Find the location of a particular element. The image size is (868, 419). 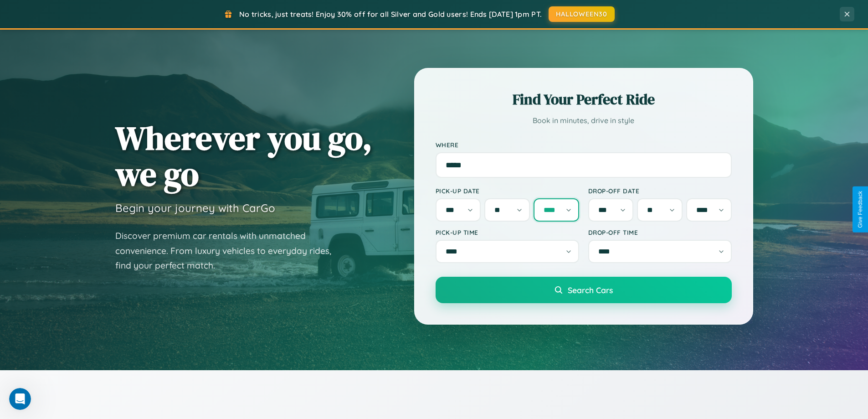

h1: Wherever you go, we go is located at coordinates (243, 156).